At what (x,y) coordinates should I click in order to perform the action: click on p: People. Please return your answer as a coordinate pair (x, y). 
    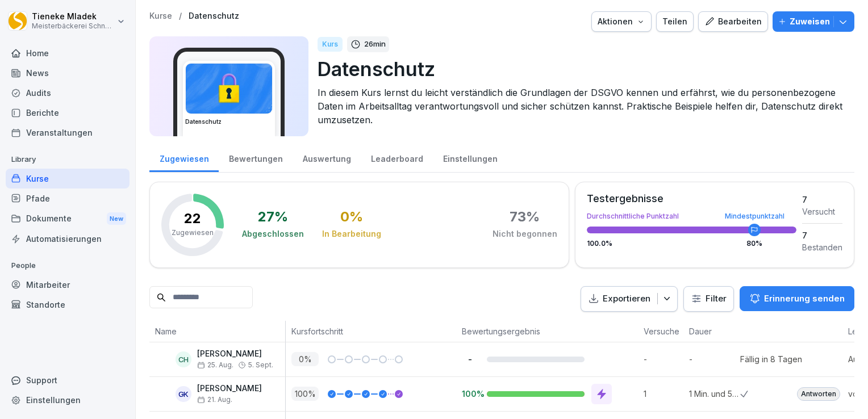
    Looking at the image, I should click on (68, 266).